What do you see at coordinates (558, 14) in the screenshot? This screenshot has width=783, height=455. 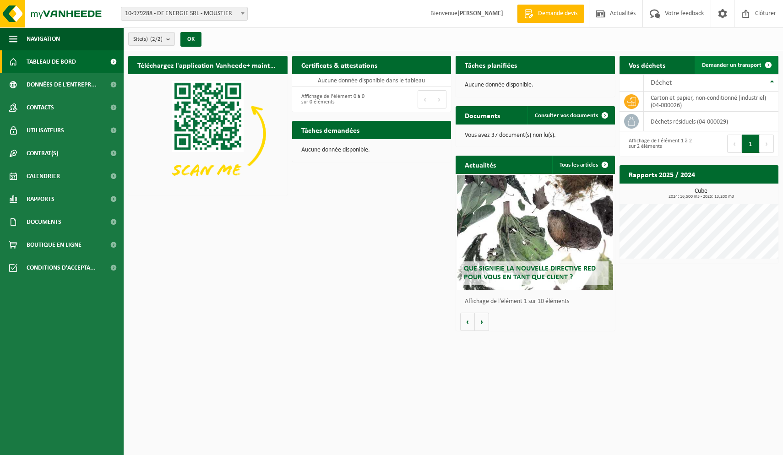 I see `span: Demande devis` at bounding box center [558, 14].